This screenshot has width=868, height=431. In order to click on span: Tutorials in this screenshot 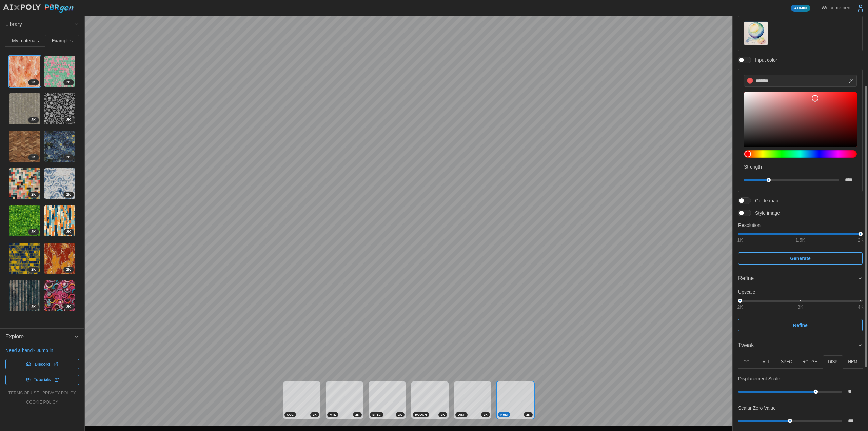, I will do `click(42, 380)`.